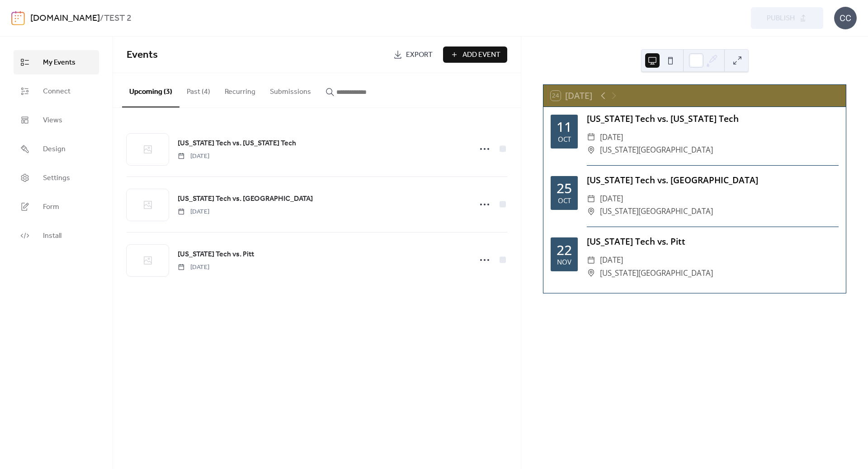 This screenshot has height=469, width=868. What do you see at coordinates (56, 62) in the screenshot?
I see `a: My Events` at bounding box center [56, 62].